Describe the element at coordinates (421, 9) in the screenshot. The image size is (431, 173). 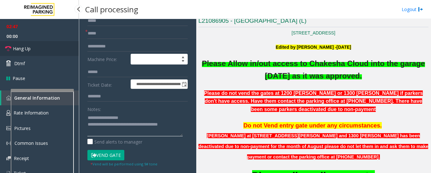
I see `img: logout` at that location.